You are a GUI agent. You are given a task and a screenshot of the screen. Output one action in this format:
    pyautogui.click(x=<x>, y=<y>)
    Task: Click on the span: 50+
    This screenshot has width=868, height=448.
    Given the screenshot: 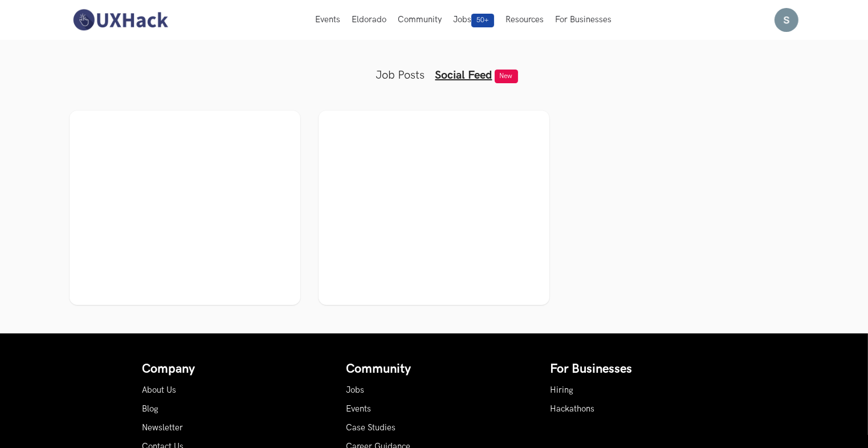 What is the action you would take?
    pyautogui.click(x=483, y=21)
    